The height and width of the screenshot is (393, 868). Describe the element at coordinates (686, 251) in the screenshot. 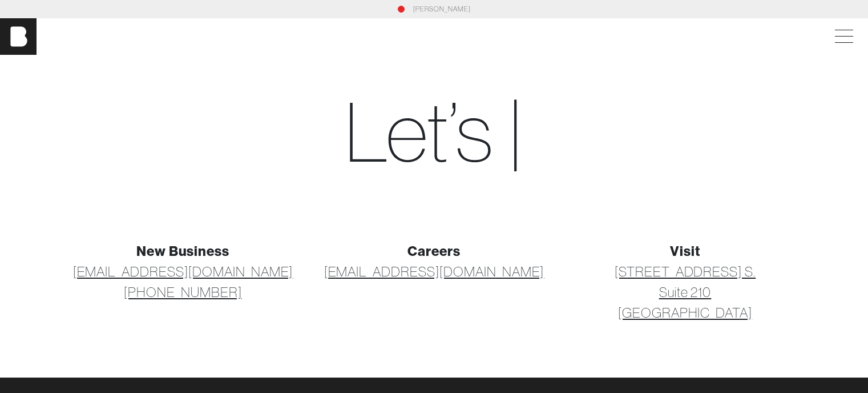

I see `div: Visit` at that location.